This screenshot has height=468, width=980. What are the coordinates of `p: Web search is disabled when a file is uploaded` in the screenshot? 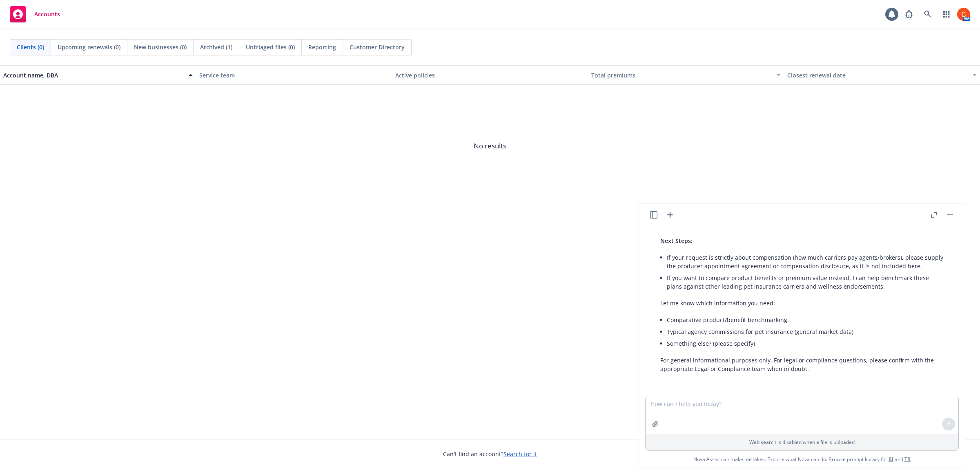 It's located at (802, 442).